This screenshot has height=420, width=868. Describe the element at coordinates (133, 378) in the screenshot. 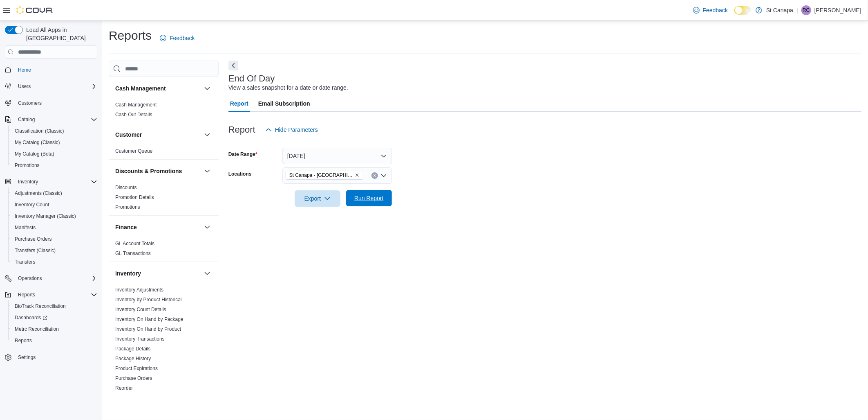

I see `a: Purchase Orders` at that location.